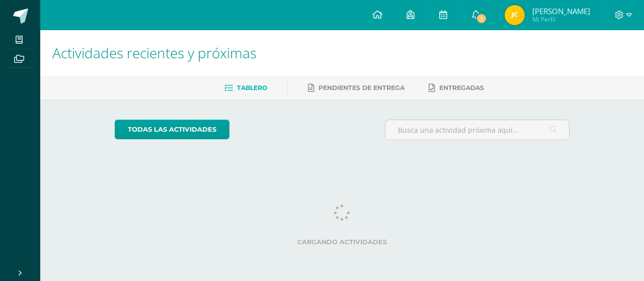 The height and width of the screenshot is (281, 644). Describe the element at coordinates (514, 15) in the screenshot. I see `img: 71387861ef55e803225e54eac2d2a2d5.png` at that location.